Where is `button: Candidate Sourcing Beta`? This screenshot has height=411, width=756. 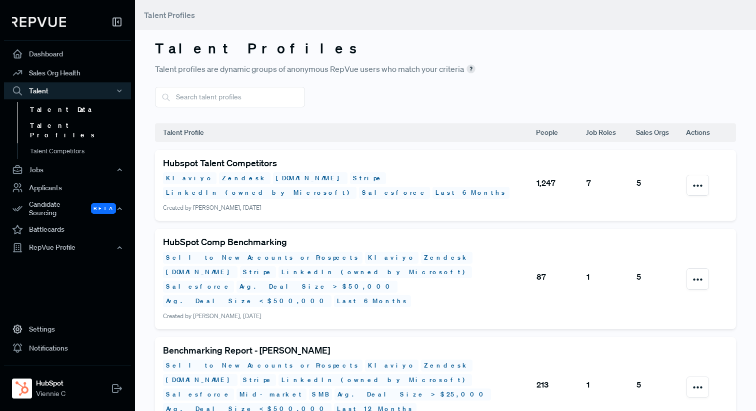
button: Candidate Sourcing Beta is located at coordinates (67, 209).